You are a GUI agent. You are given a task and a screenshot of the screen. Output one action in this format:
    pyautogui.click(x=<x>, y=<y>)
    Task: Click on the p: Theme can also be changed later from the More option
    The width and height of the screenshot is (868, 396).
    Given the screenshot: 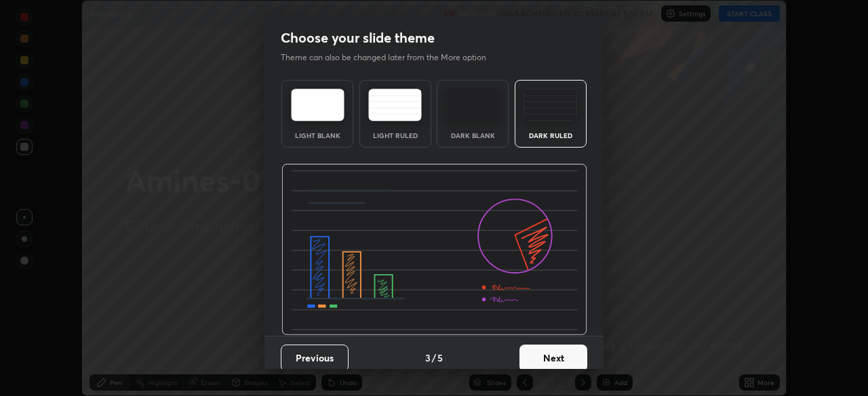 What is the action you would take?
    pyautogui.click(x=391, y=58)
    